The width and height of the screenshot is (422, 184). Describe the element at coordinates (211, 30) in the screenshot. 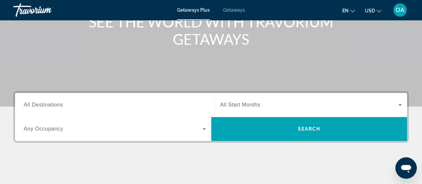

I see `h1: SEE THE WORLD WITH TRAVORIUM GETAWAYS` at that location.